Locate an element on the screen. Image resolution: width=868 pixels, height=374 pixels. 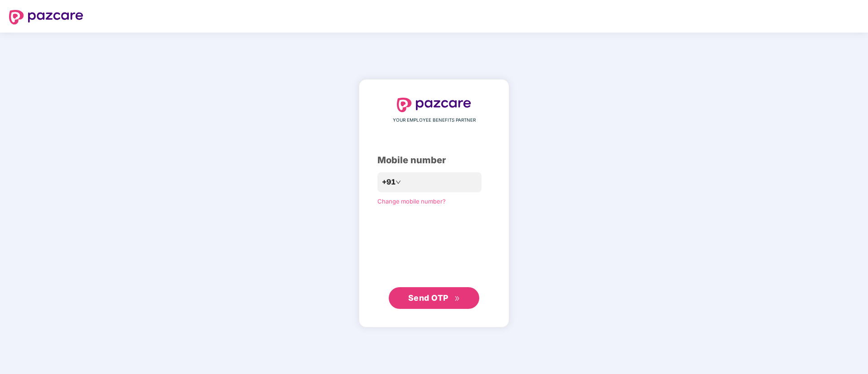
span: double-right is located at coordinates (457, 298).